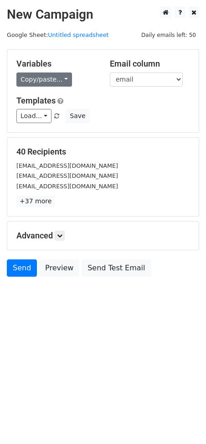 This screenshot has width=206, height=444. I want to click on a: Send, so click(22, 268).